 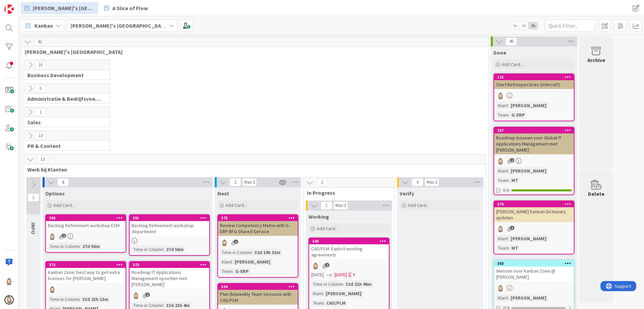 What do you see at coordinates (55, 194) in the screenshot?
I see `span: Options` at bounding box center [55, 194].